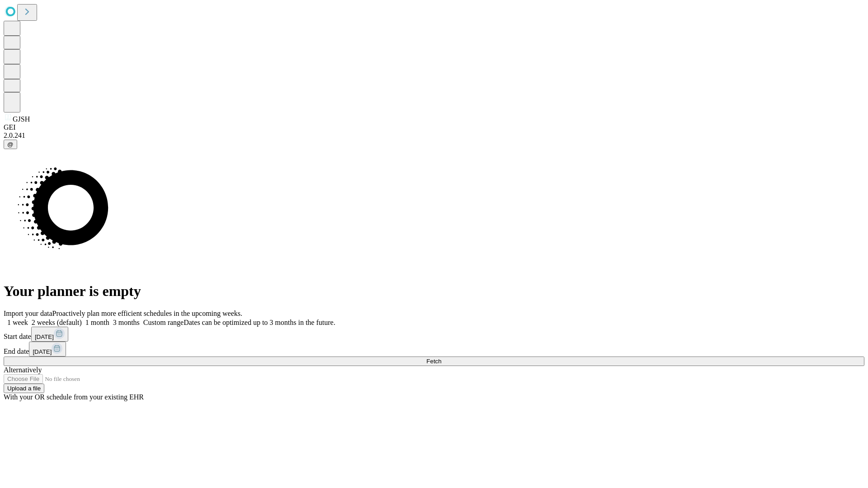 The image size is (868, 488). Describe the element at coordinates (74, 396) in the screenshot. I see `span: With your OR schedule from your existing EHR` at that location.